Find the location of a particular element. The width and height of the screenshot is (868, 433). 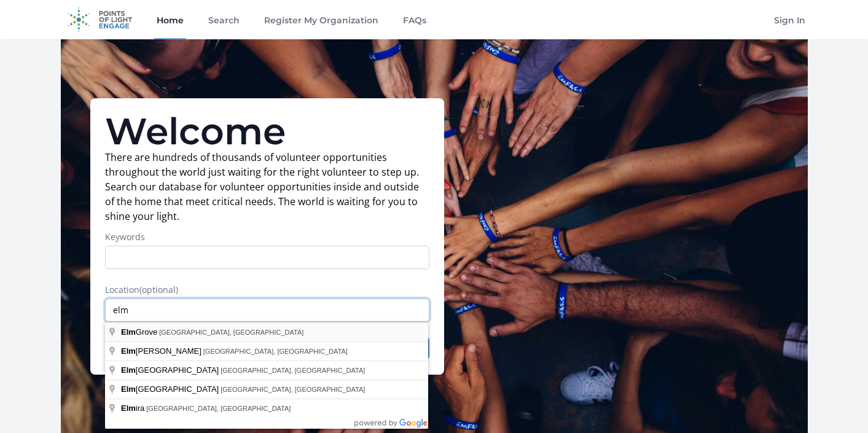

label: Keywords is located at coordinates (268, 237).